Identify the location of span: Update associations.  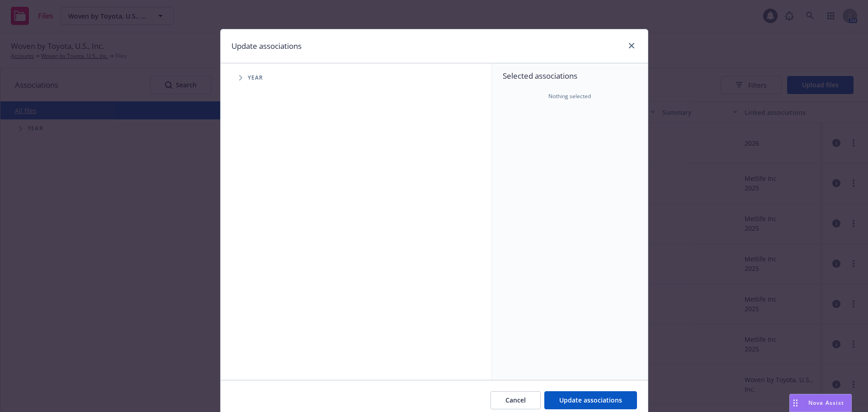
(590, 400).